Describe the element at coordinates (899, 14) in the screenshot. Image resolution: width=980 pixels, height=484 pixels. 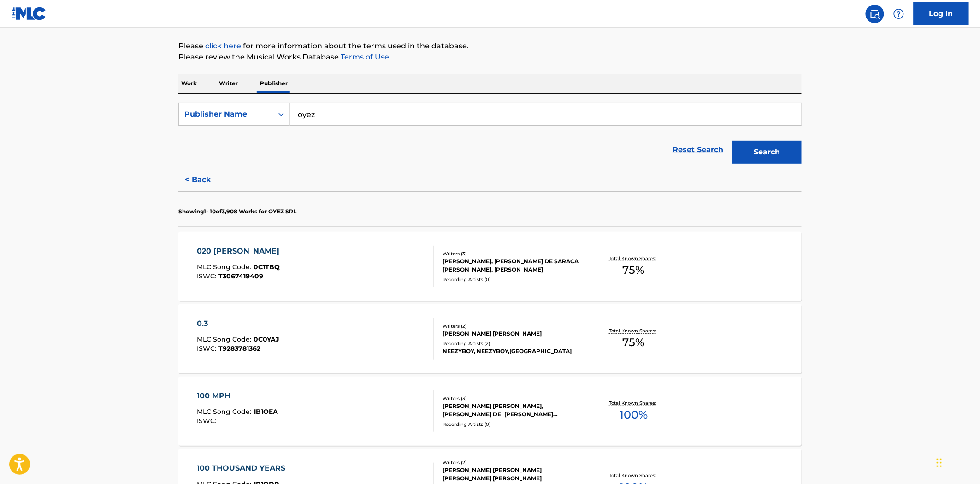
I see `div: Help` at that location.